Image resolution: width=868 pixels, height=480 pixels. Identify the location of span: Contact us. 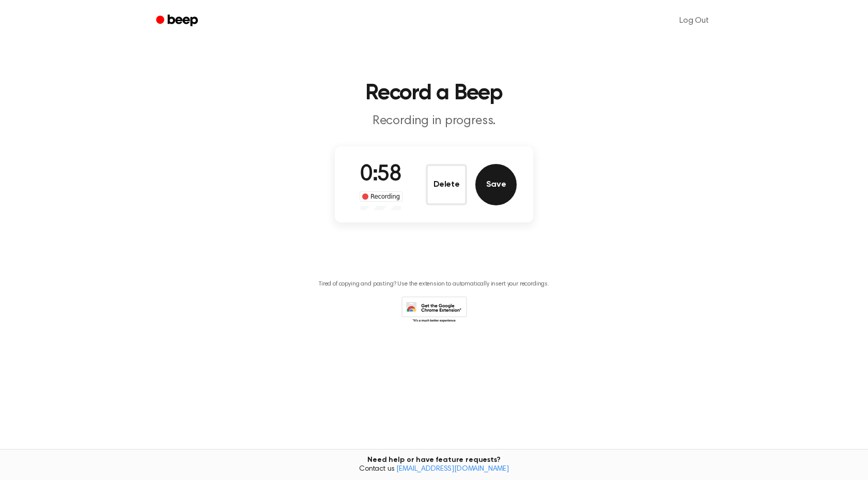
(434, 470).